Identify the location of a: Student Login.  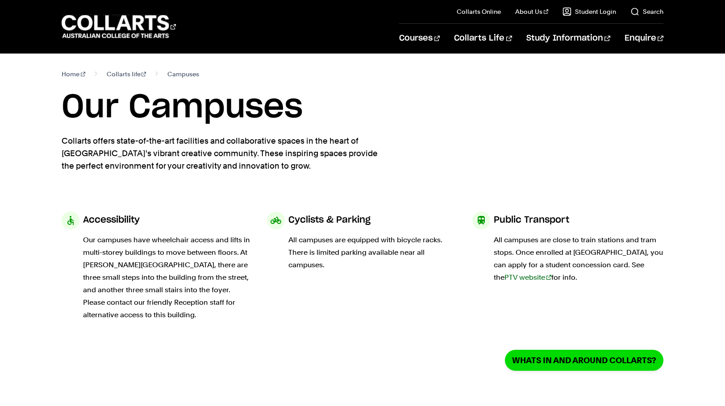
(589, 12).